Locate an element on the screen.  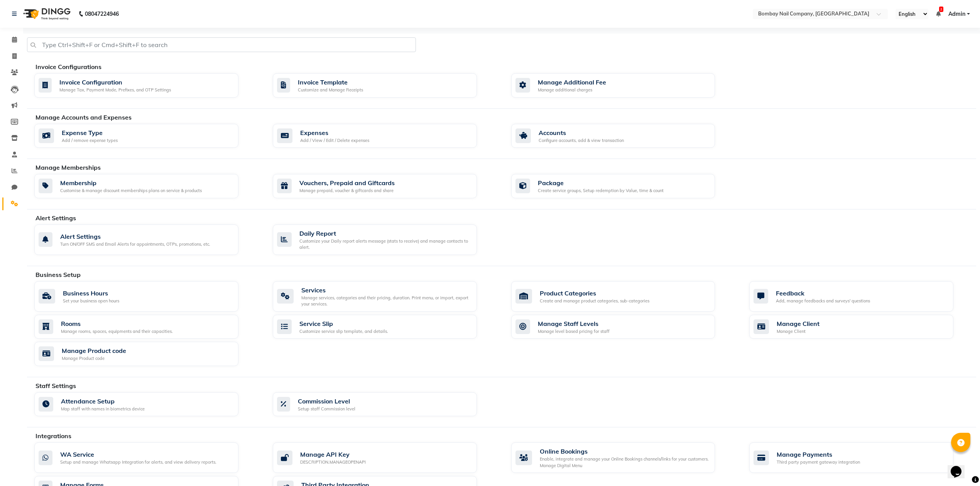
a: PackageCreate service groups, Setup redemption by Value, time & count is located at coordinates (625, 186).